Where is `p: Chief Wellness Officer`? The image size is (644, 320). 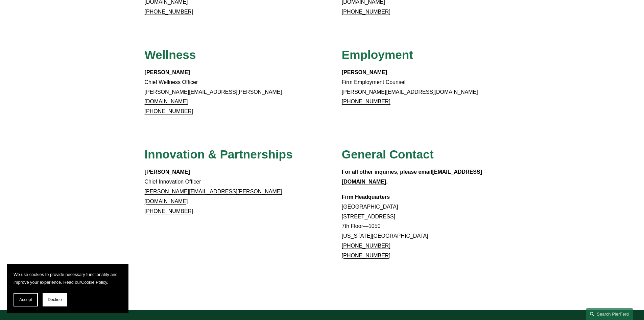
p: Chief Wellness Officer is located at coordinates (223, 92).